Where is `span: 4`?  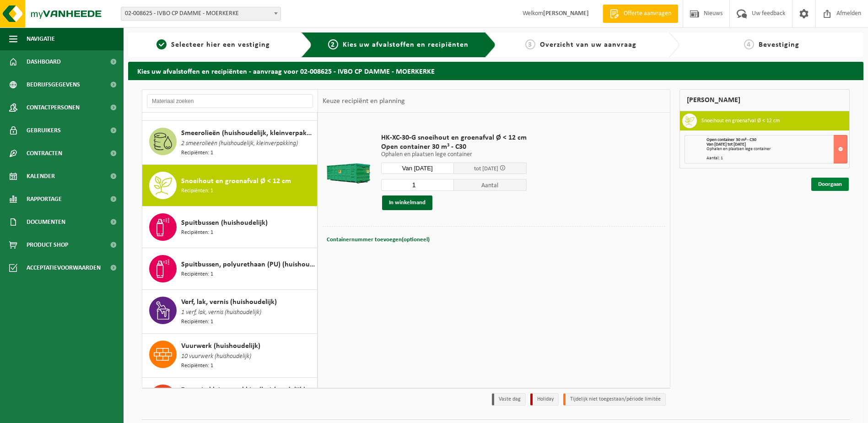
span: 4 is located at coordinates (749, 44).